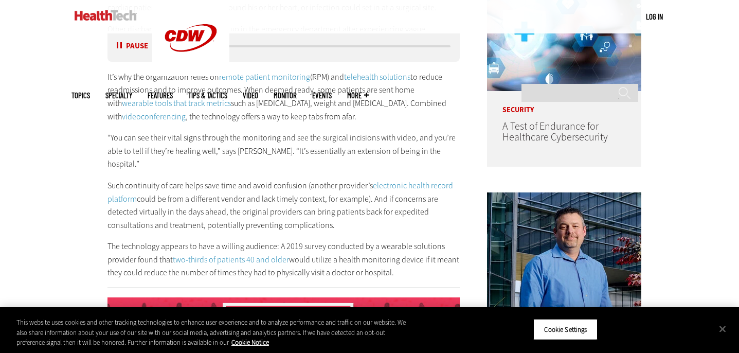  I want to click on a: Events, so click(322, 95).